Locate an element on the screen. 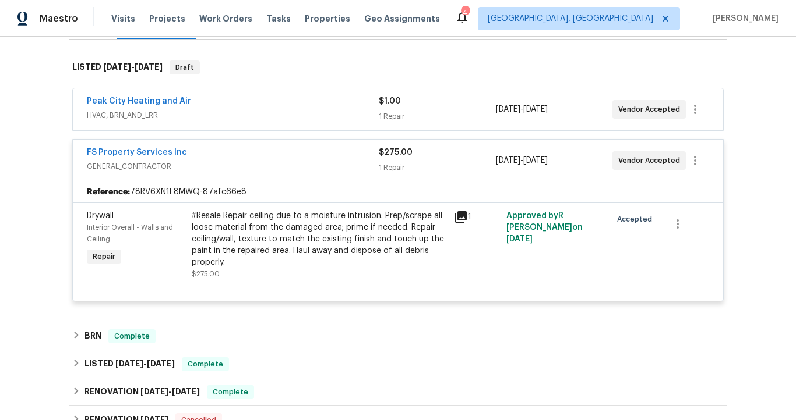 Image resolution: width=796 pixels, height=420 pixels. span: Draft is located at coordinates (185, 68).